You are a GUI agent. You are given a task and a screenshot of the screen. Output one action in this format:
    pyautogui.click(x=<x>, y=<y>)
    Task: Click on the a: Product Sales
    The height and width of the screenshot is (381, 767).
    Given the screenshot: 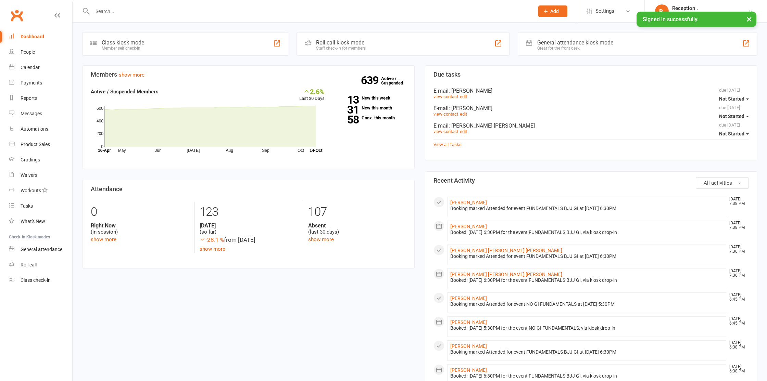 What is the action you would take?
    pyautogui.click(x=40, y=145)
    